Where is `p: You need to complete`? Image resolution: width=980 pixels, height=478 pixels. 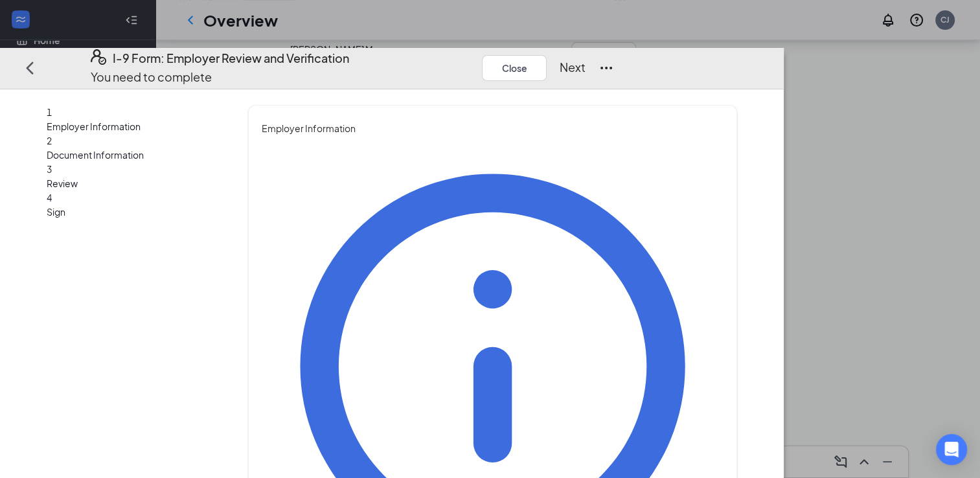 p: You need to complete is located at coordinates (220, 77).